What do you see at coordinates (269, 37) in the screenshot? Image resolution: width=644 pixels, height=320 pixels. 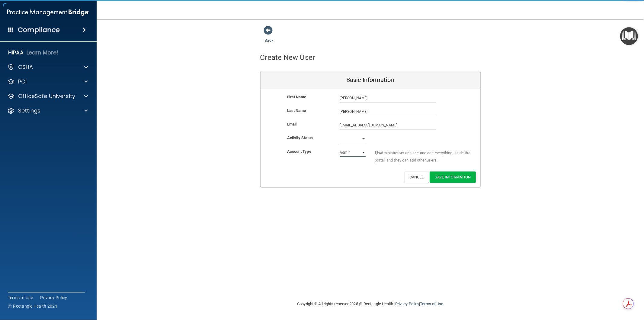 I see `a: Back` at bounding box center [269, 37].